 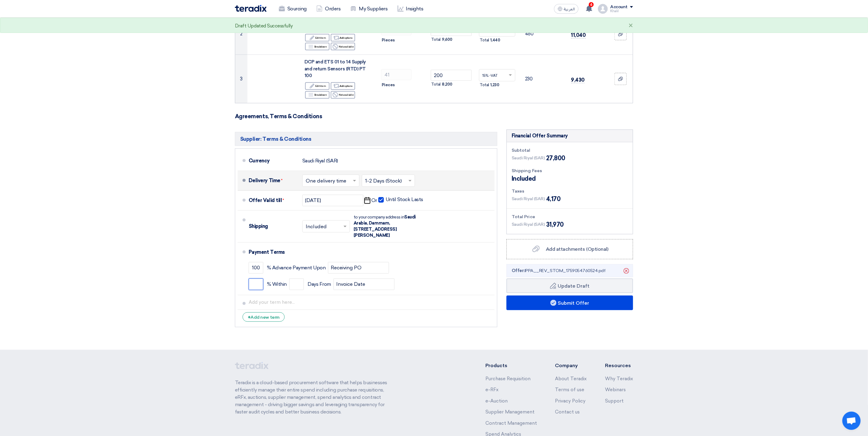 I want to click on span: 6, so click(x=591, y=5).